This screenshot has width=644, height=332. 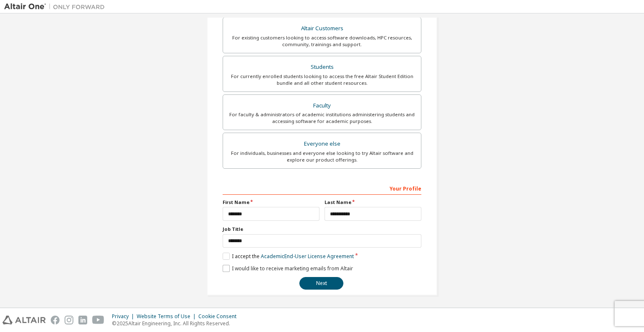 I want to click on img: linkedin.svg, so click(x=83, y=320).